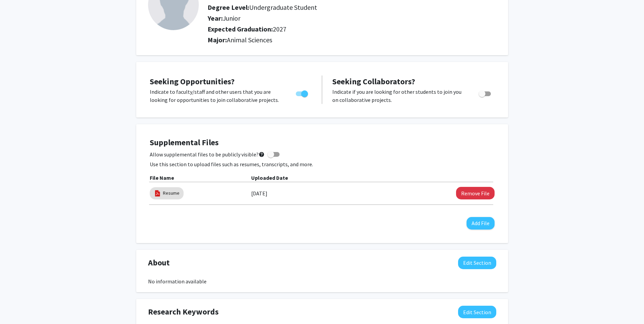 The image size is (644, 324). I want to click on h2: Year:, so click(328, 18).